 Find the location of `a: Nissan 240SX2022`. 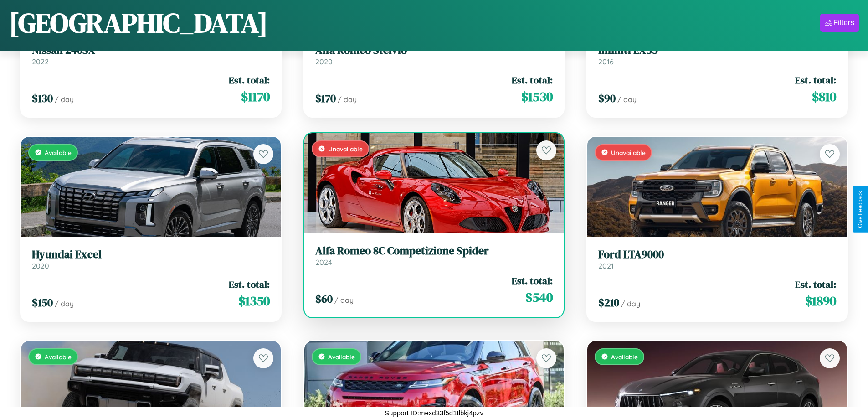

a: Nissan 240SX2022 is located at coordinates (151, 55).